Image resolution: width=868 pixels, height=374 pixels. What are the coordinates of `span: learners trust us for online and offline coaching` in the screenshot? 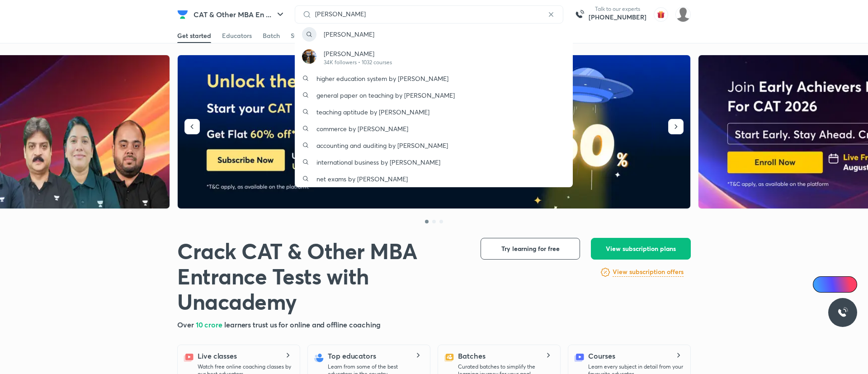 It's located at (302, 324).